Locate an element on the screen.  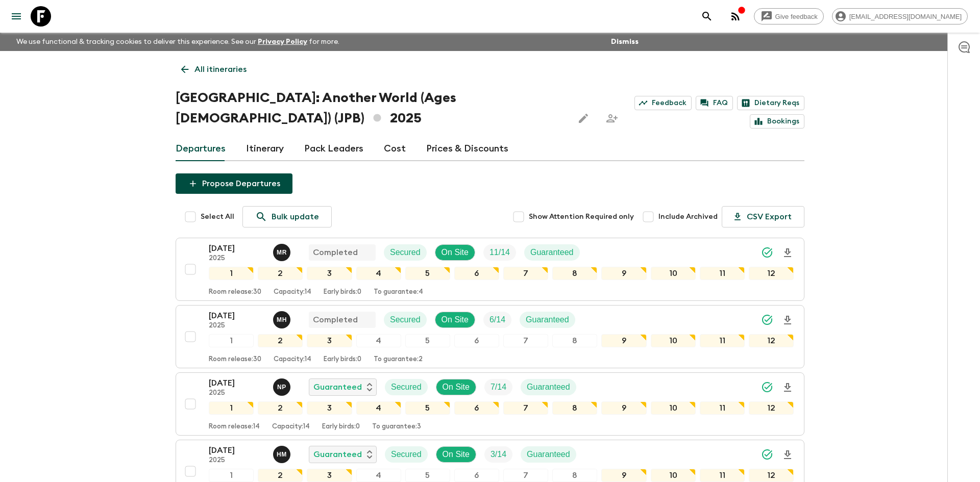
p: Bulk update is located at coordinates (295, 217).